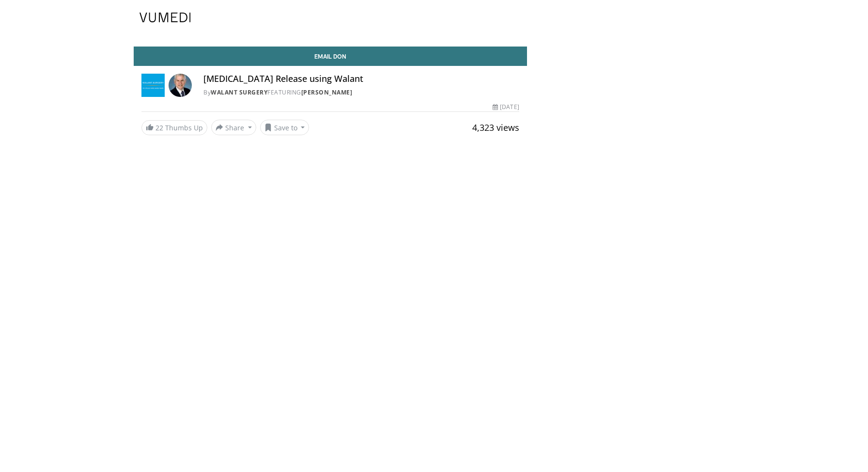 Image resolution: width=868 pixels, height=472 pixels. What do you see at coordinates (285, 128) in the screenshot?
I see `button: Save to` at bounding box center [285, 128].